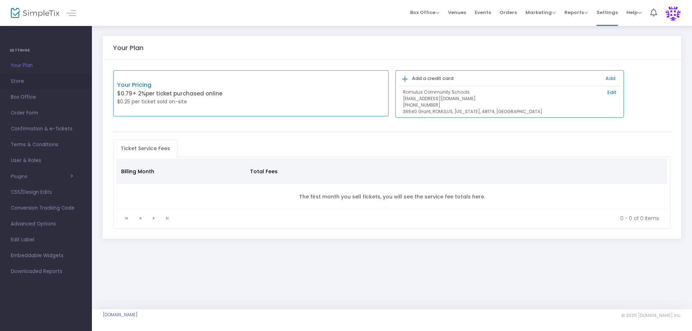 The width and height of the screenshot is (692, 331). What do you see at coordinates (483, 12) in the screenshot?
I see `span: Events` at bounding box center [483, 12].